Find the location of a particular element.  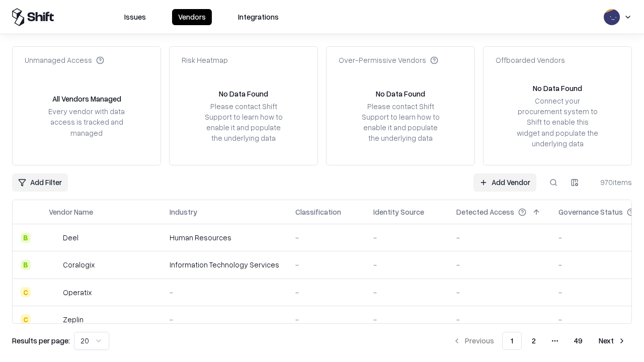

div: Zeplin is located at coordinates (73, 320).